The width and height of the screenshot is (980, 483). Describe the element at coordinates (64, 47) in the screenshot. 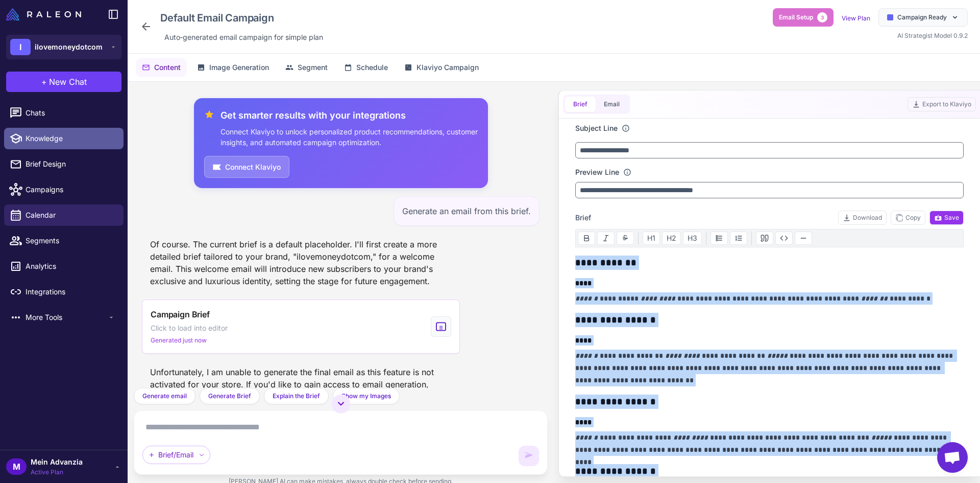

I see `button: Iilovemoneydotcom` at that location.